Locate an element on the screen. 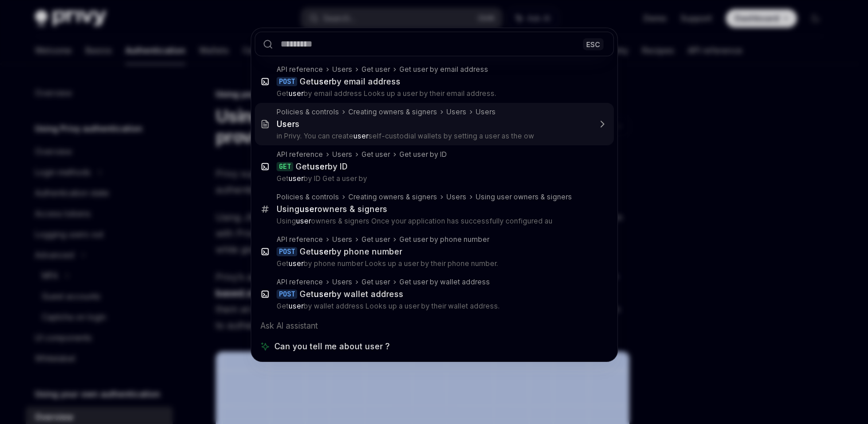 The width and height of the screenshot is (868, 424). div: Get user by phone number is located at coordinates (444, 239).